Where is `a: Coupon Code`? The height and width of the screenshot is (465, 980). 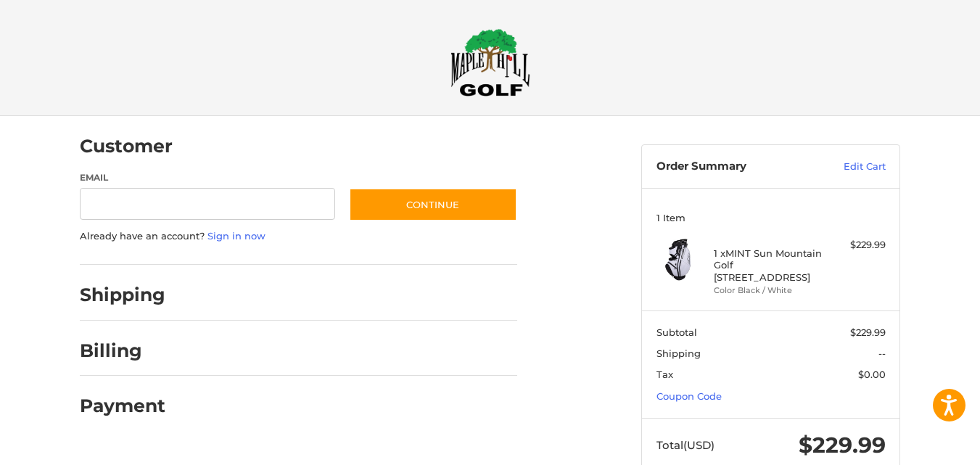 a: Coupon Code is located at coordinates (690, 396).